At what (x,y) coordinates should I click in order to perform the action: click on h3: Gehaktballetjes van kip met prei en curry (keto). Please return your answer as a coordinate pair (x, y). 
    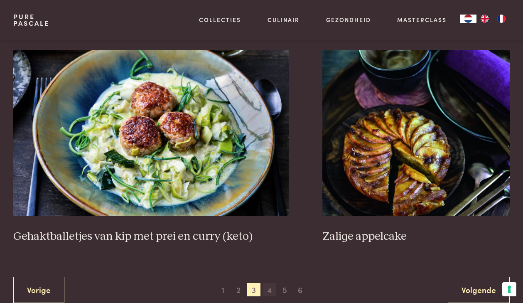
    Looking at the image, I should click on (151, 236).